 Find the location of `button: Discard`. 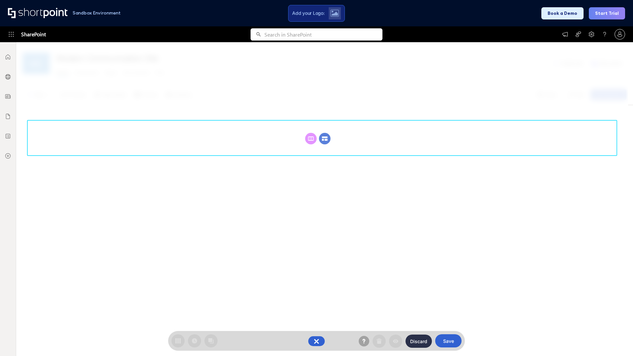

button: Discard is located at coordinates (419, 341).